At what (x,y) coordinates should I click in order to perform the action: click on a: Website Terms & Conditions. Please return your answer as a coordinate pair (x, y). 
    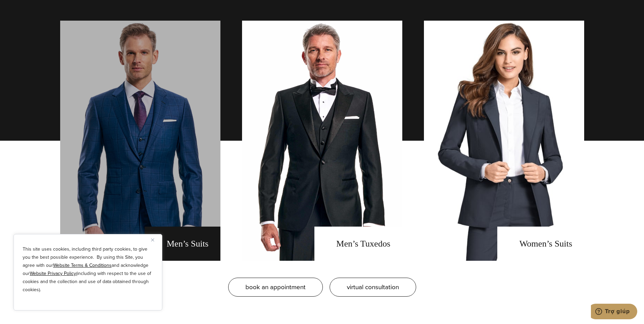
    Looking at the image, I should click on (82, 265).